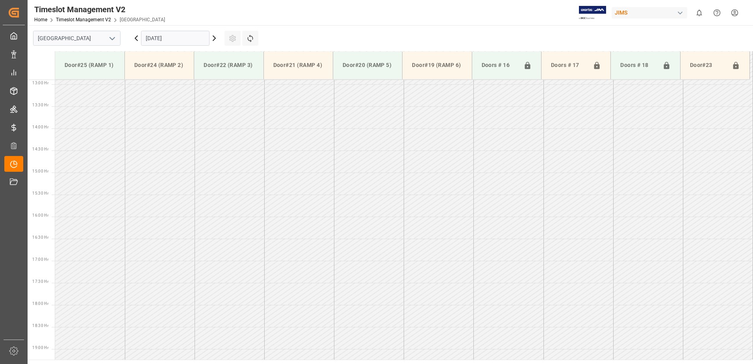 Image resolution: width=753 pixels, height=364 pixels. What do you see at coordinates (40, 171) in the screenshot?
I see `span: 15:00 Hr` at bounding box center [40, 171].